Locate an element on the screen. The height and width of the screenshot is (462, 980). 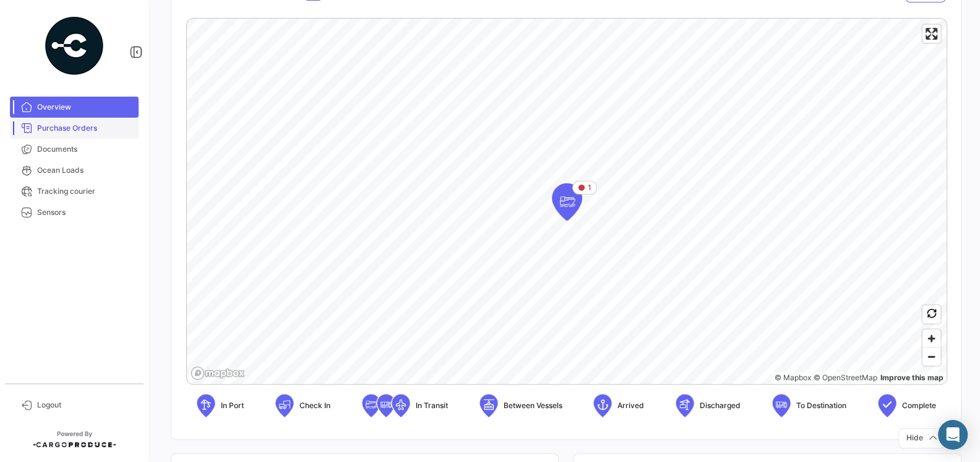
button: Zoom in is located at coordinates (932, 338).